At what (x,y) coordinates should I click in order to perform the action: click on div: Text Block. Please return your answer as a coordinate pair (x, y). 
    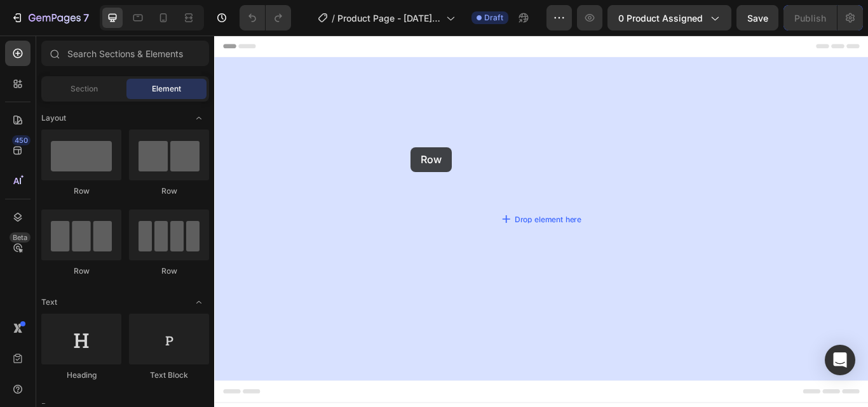
    Looking at the image, I should click on (169, 375).